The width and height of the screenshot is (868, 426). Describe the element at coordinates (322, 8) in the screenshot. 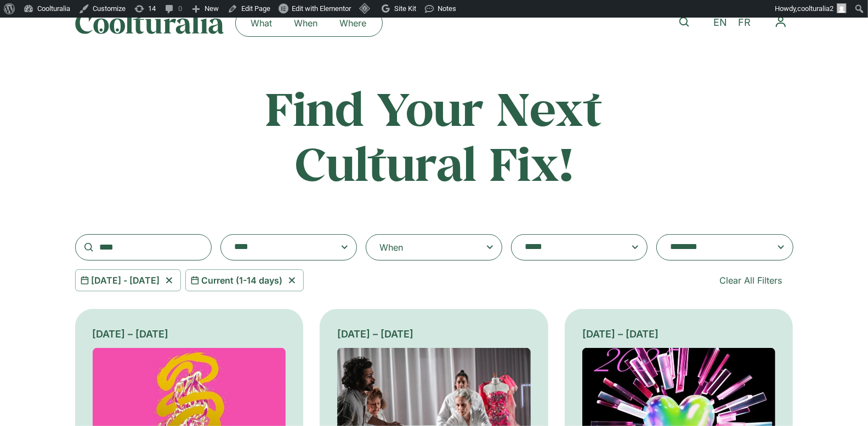

I see `span: Edit with Elementor` at that location.